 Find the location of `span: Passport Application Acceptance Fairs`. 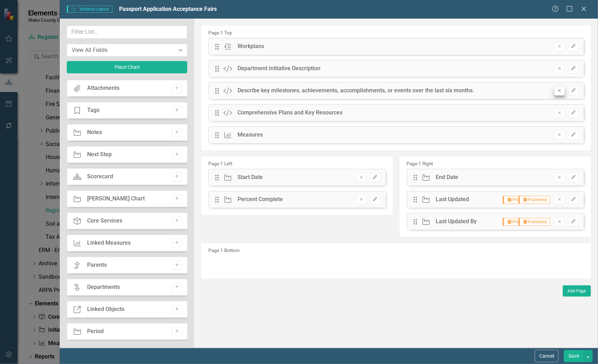

span: Passport Application Acceptance Fairs is located at coordinates (168, 9).